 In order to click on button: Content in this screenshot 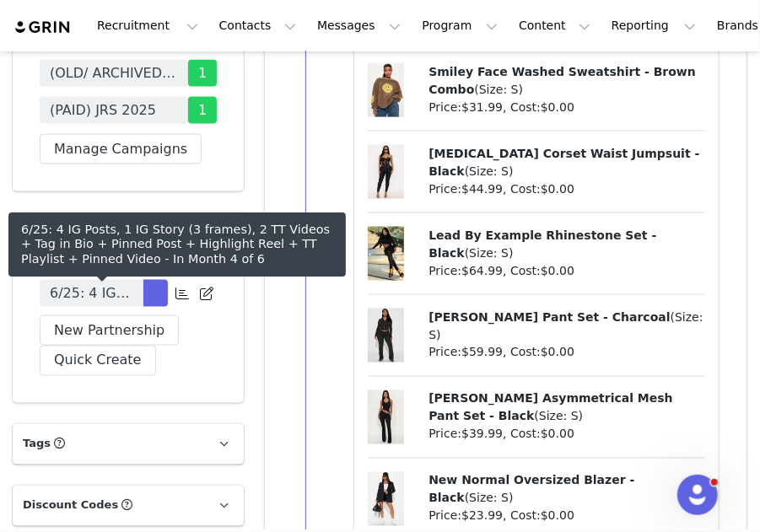, I will do `click(554, 25)`.